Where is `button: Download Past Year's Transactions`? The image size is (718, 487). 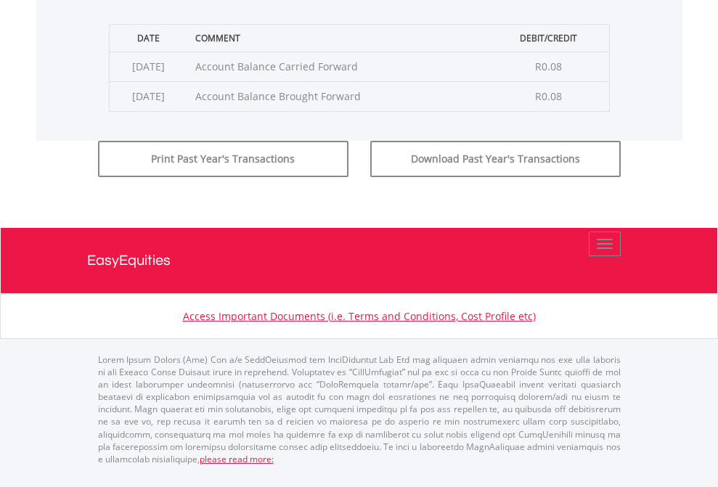 button: Download Past Year's Transactions is located at coordinates (495, 159).